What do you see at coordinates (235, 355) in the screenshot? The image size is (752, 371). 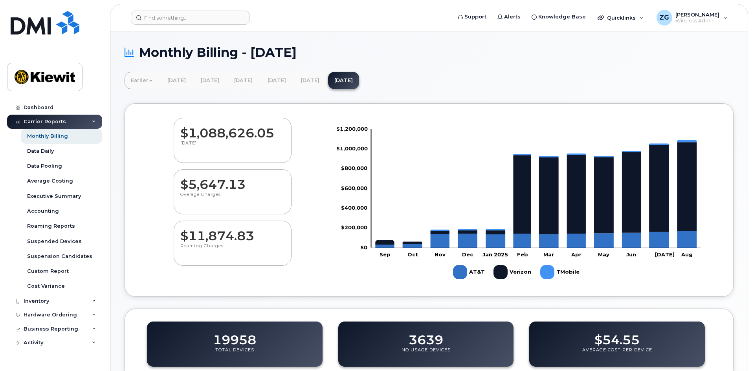 I see `p: Total Devices` at bounding box center [235, 355].